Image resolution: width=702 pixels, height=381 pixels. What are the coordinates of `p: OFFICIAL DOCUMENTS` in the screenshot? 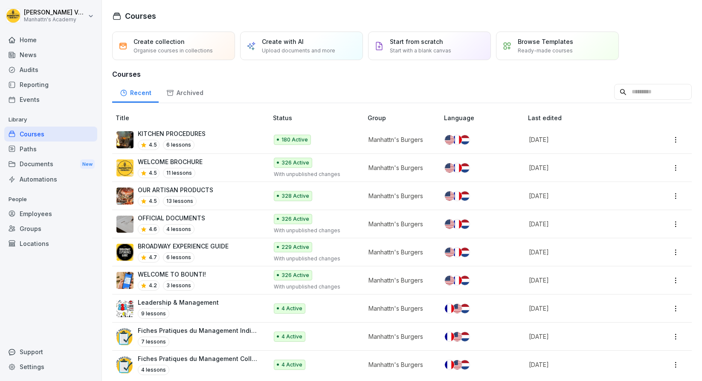 It's located at (172, 218).